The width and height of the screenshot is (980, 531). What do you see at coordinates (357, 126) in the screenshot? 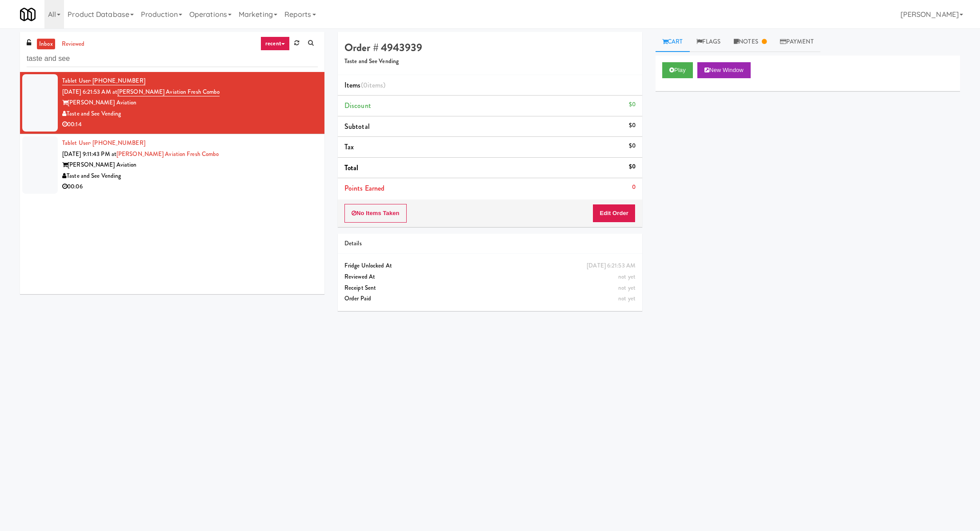
I see `span: Subtotal` at bounding box center [357, 126].